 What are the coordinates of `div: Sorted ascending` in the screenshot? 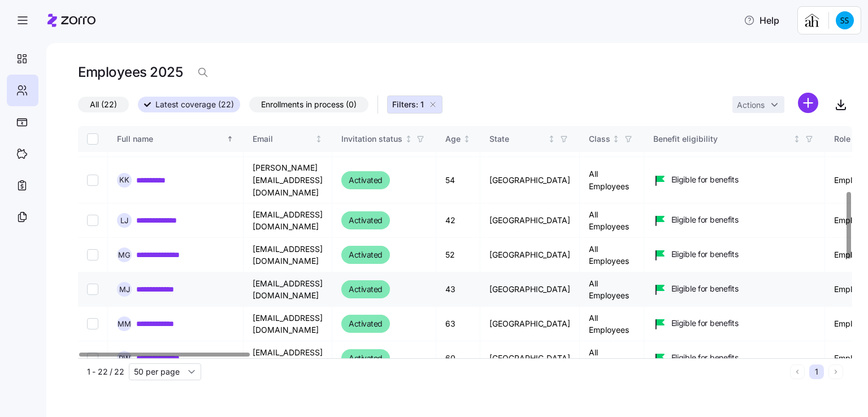 It's located at (230, 139).